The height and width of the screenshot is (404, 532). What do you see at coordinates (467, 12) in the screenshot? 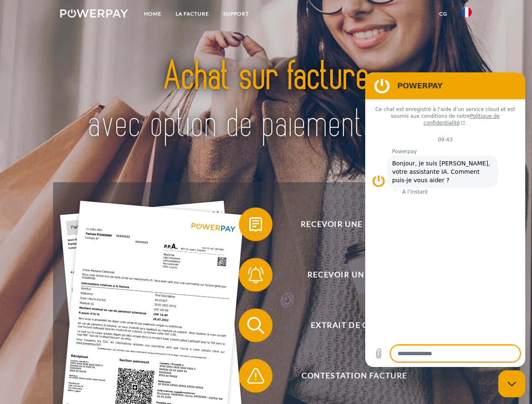
I see `img: fr` at bounding box center [467, 12].